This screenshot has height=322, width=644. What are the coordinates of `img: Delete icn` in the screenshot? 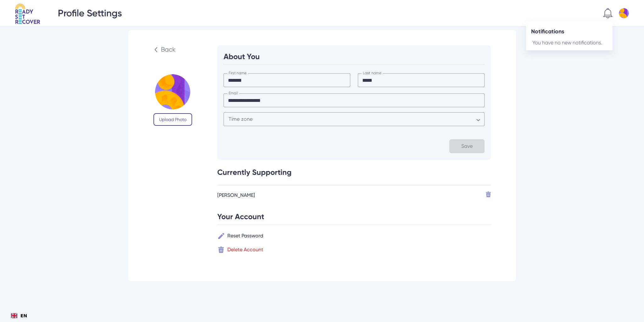 It's located at (221, 249).